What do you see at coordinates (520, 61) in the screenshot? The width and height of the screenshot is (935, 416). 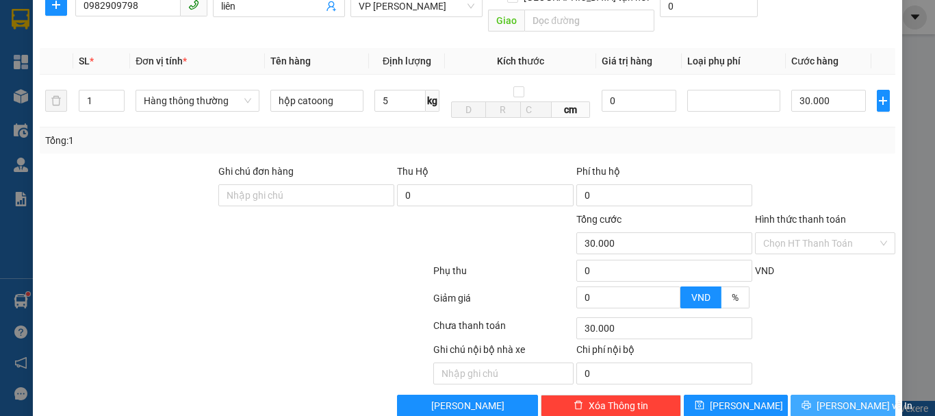 I see `span: Kích thước` at bounding box center [520, 61].